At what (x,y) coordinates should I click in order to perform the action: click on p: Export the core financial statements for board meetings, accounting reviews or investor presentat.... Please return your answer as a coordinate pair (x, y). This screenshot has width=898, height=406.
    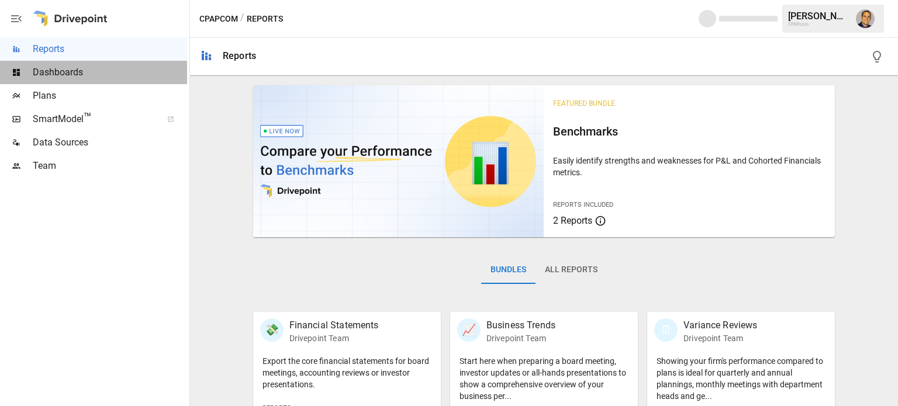
    Looking at the image, I should click on (347, 373).